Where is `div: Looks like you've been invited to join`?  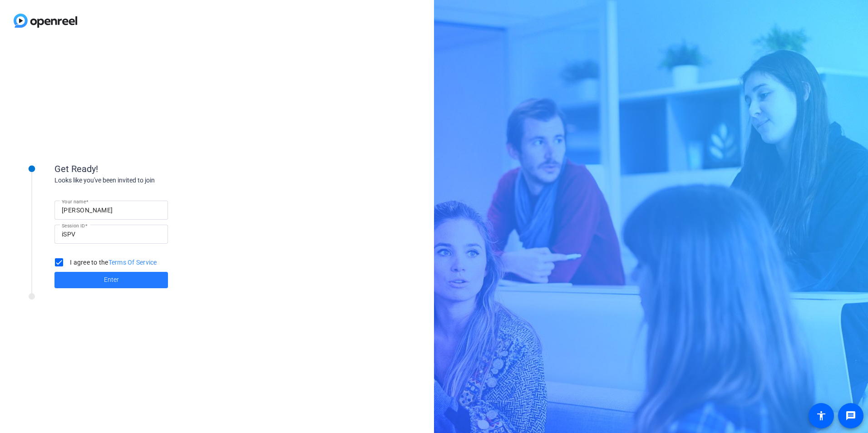
div: Looks like you've been invited to join is located at coordinates (145, 180).